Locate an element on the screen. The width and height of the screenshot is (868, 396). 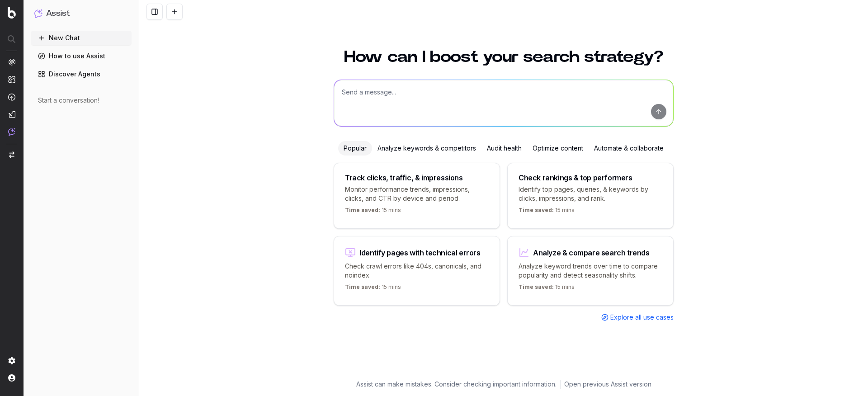
a: Open previous Assist version is located at coordinates (608, 384).